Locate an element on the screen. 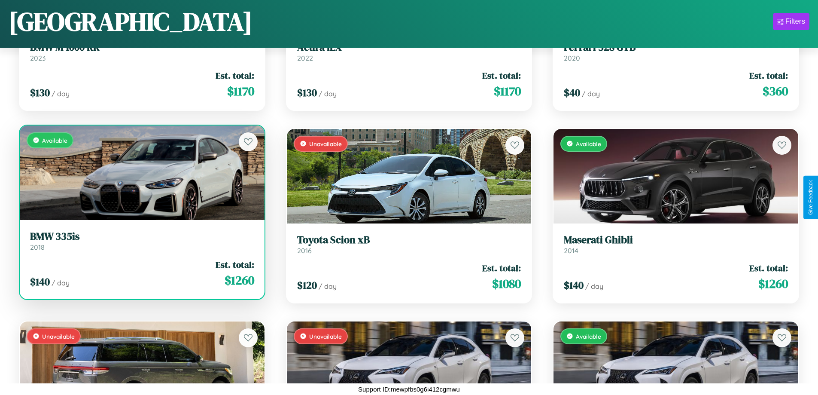 The image size is (818, 395). h3: BMW 335is is located at coordinates (142, 236).